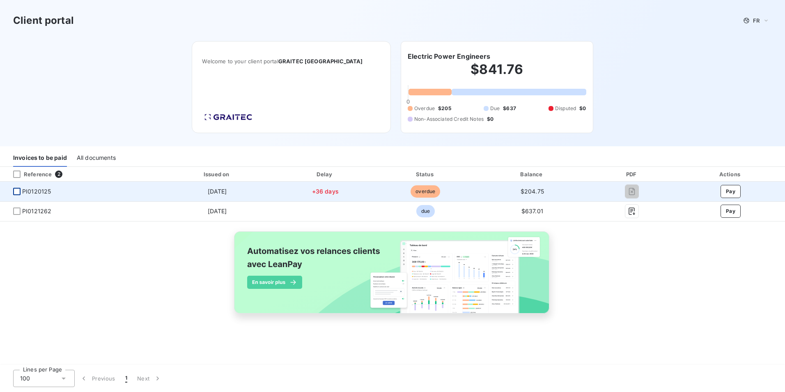 The width and height of the screenshot is (785, 392). Describe the element at coordinates (150, 378) in the screenshot. I see `button: Next` at that location.